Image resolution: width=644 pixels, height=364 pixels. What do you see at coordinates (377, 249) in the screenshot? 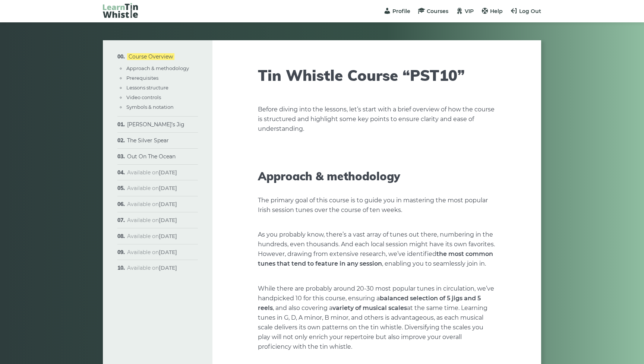
I see `p: As you probably know, there’s a vast array of tunes out there, numbering in the hundreds, even th...` at bounding box center [377, 249].